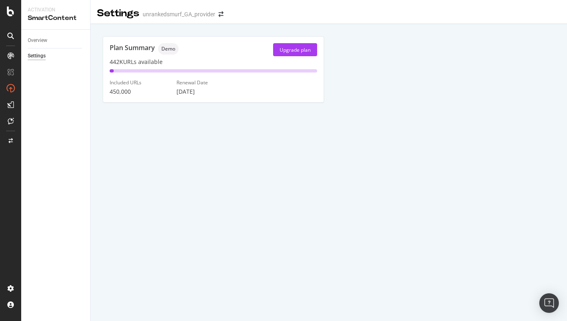 The width and height of the screenshot is (567, 321). Describe the element at coordinates (168, 49) in the screenshot. I see `span: Demo` at that location.